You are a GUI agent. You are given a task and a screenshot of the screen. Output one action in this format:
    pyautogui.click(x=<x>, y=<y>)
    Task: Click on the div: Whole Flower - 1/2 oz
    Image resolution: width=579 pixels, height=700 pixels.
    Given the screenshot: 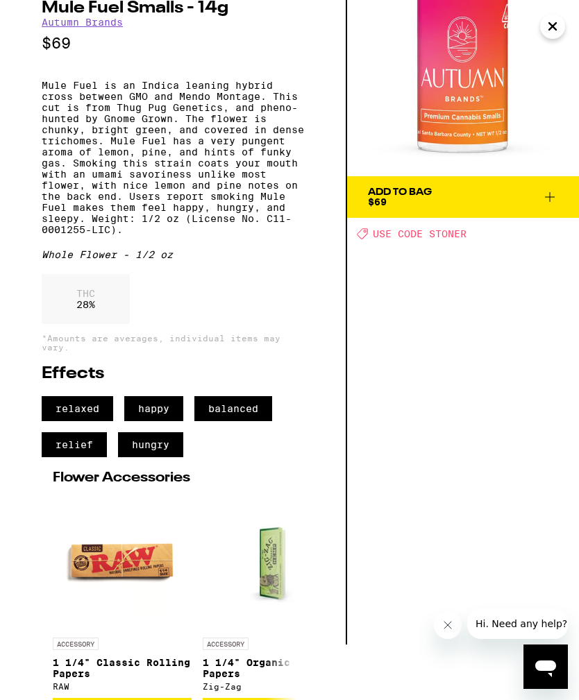 What is the action you would take?
    pyautogui.click(x=173, y=255)
    